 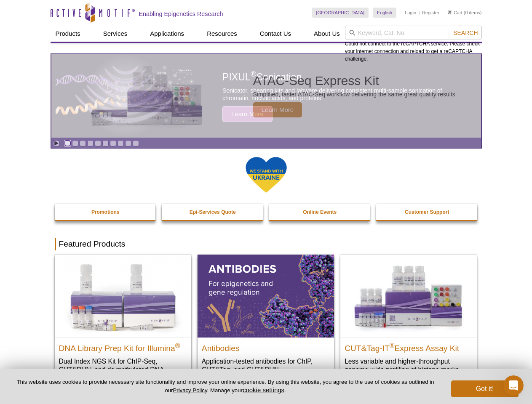 I want to click on img: Your Cart, so click(x=449, y=12).